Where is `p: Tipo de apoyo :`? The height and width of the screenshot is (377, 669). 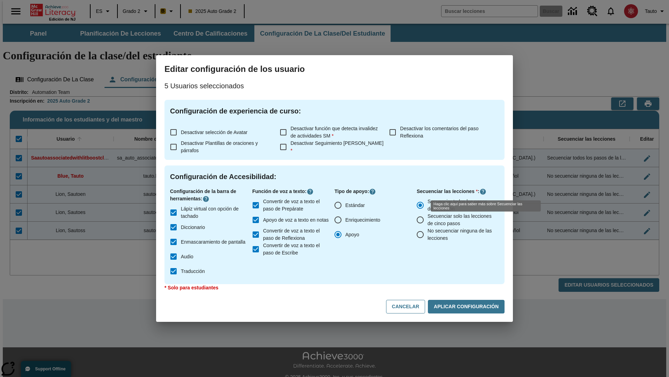 p: Tipo de apoyo : is located at coordinates (376, 191).